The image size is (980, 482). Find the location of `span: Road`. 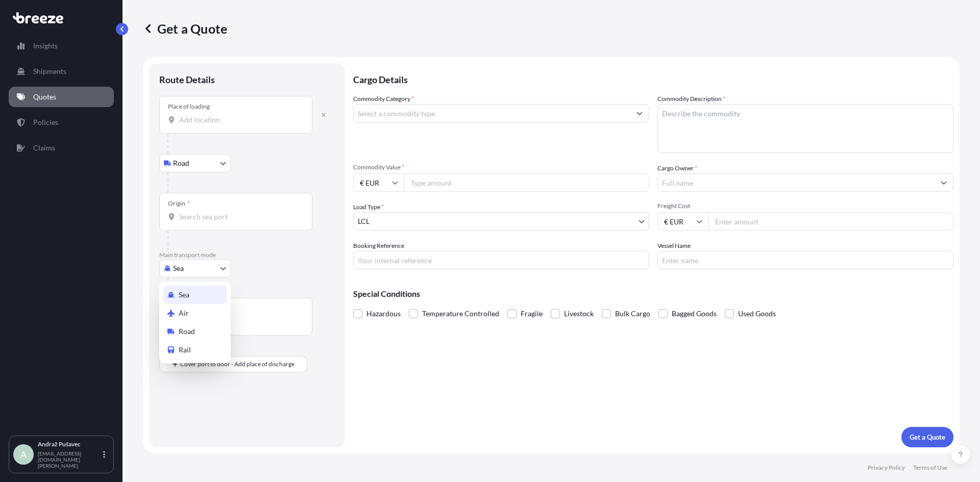

span: Road is located at coordinates (187, 331).